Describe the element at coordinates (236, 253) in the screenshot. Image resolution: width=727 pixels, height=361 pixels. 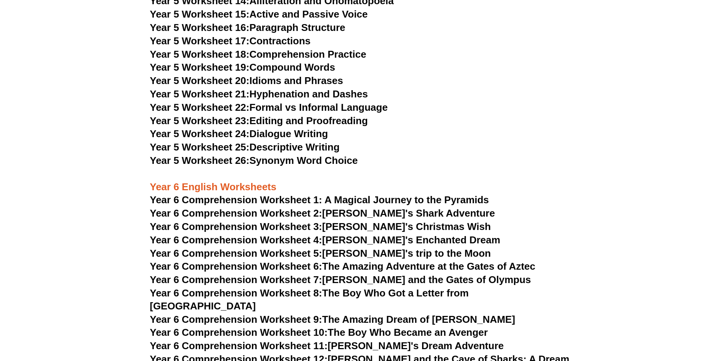
I see `span: Year 6 Comprehension Worksheet 5:` at that location.